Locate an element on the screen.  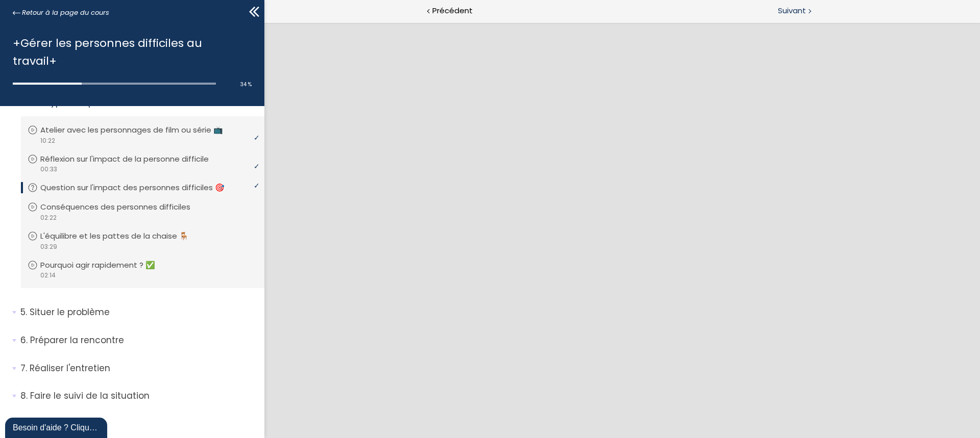
span: 5. is located at coordinates (23, 312).